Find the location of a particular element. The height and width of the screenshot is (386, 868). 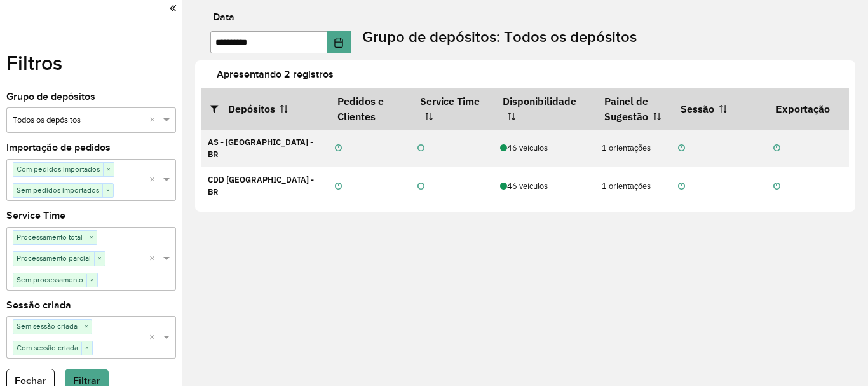

span: Com pedidos importados is located at coordinates (58, 169).